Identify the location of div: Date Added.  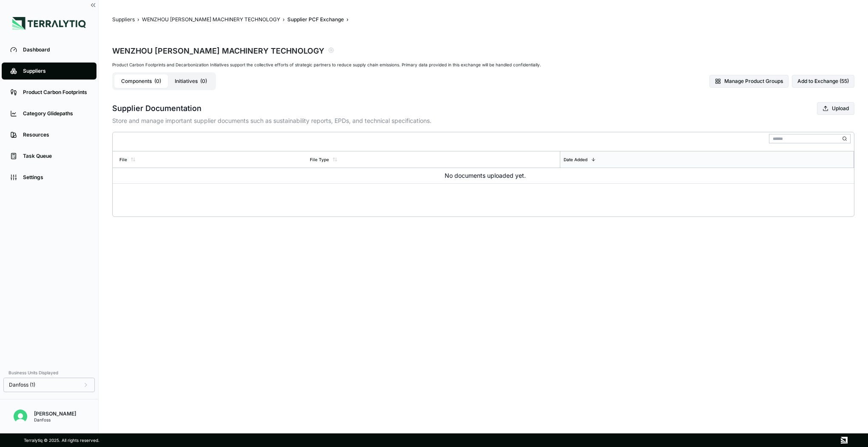
(576, 160).